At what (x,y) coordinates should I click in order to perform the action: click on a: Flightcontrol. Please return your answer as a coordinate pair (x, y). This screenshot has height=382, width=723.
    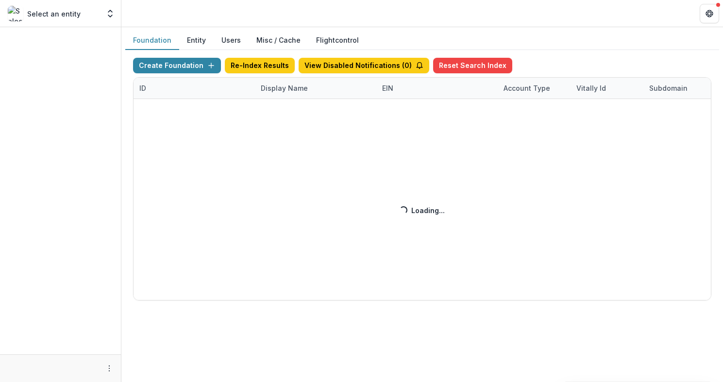
    Looking at the image, I should click on (337, 40).